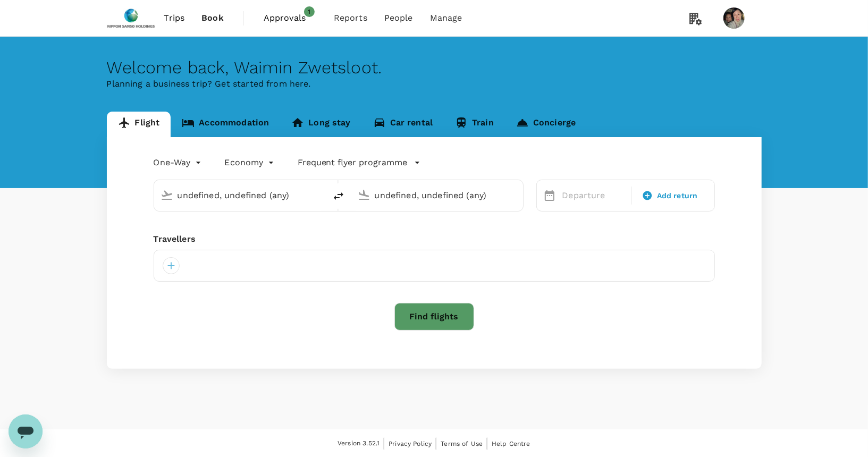  What do you see at coordinates (474, 125) in the screenshot?
I see `a: Train` at bounding box center [474, 125].